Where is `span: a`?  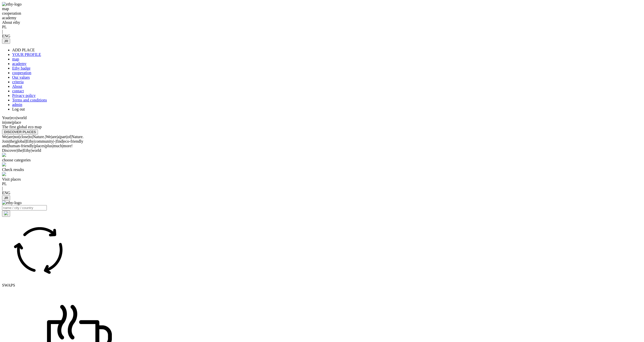
span: a is located at coordinates (59, 137).